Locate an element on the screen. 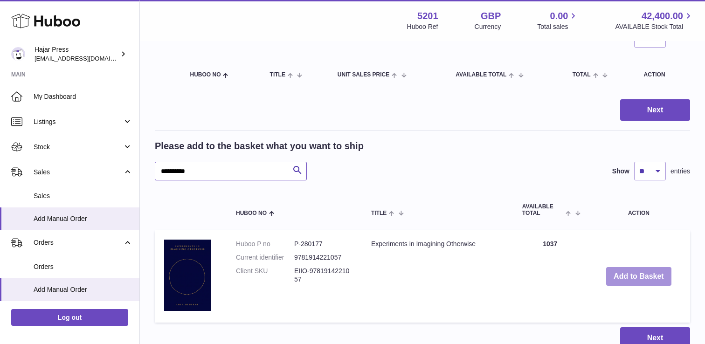 The width and height of the screenshot is (705, 344). dd: 9781914221057 is located at coordinates (323, 257).